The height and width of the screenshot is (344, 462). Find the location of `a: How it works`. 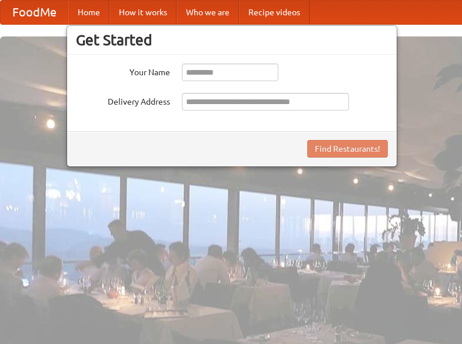

a: How it works is located at coordinates (143, 12).